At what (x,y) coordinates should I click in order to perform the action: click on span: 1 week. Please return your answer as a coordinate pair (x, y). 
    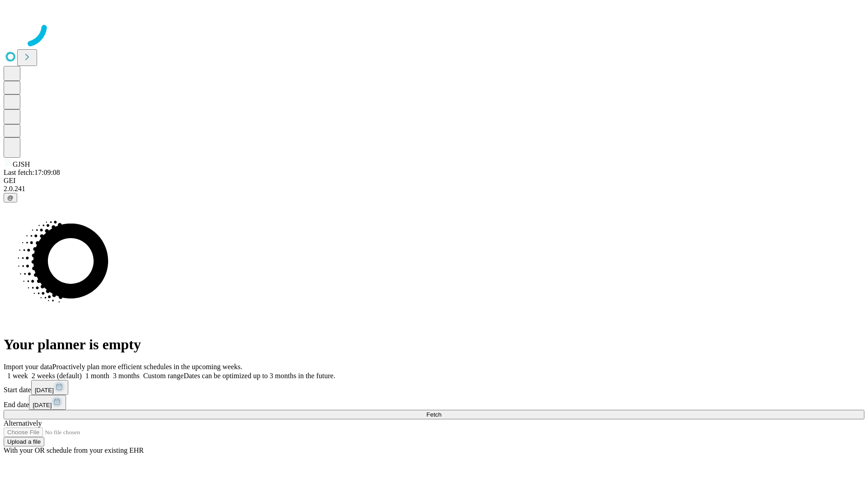
    Looking at the image, I should click on (18, 375).